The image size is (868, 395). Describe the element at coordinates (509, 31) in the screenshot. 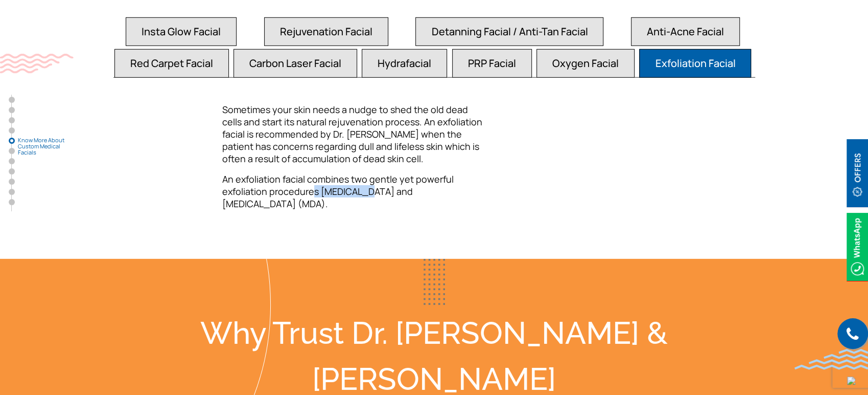

I see `button: Detanning Facial / Anti-Tan Facial` at that location.